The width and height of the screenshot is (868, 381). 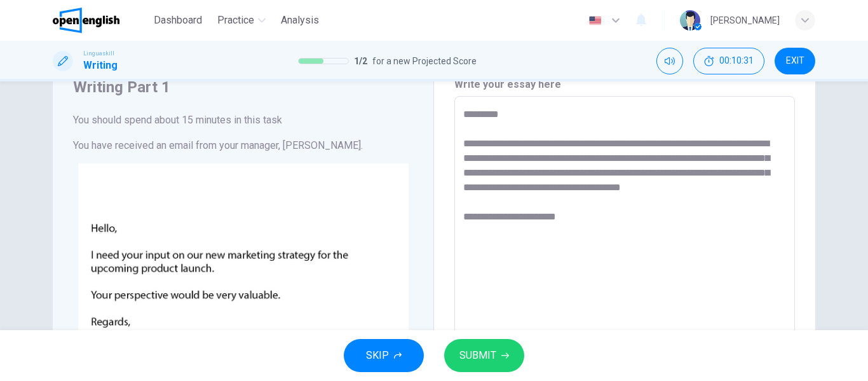 What do you see at coordinates (484, 355) in the screenshot?
I see `button: SUBMIT` at bounding box center [484, 355].